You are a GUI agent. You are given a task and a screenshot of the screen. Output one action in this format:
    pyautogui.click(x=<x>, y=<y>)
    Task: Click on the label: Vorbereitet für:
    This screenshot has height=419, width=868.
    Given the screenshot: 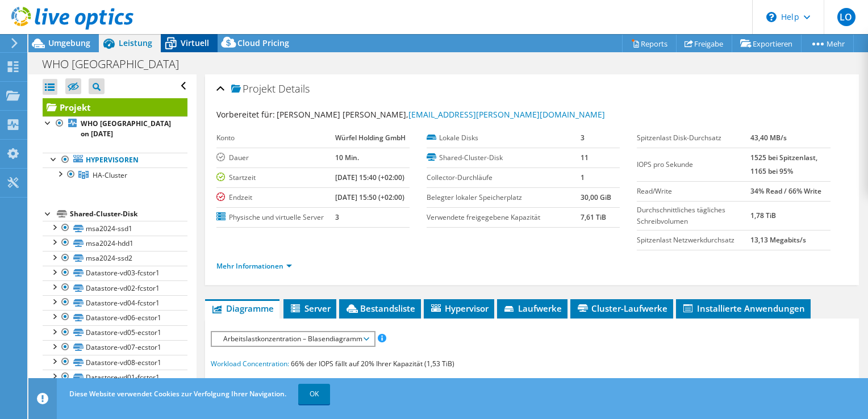 What is the action you would take?
    pyautogui.click(x=245, y=114)
    